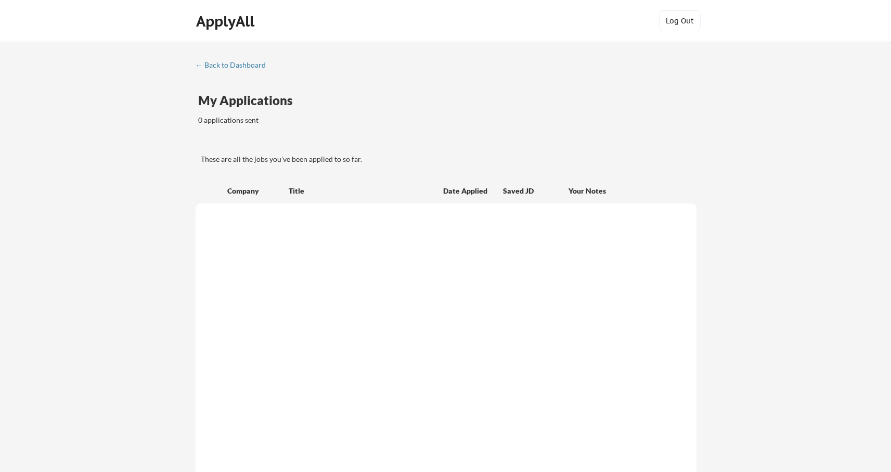  I want to click on button: Log Out, so click(680, 21).